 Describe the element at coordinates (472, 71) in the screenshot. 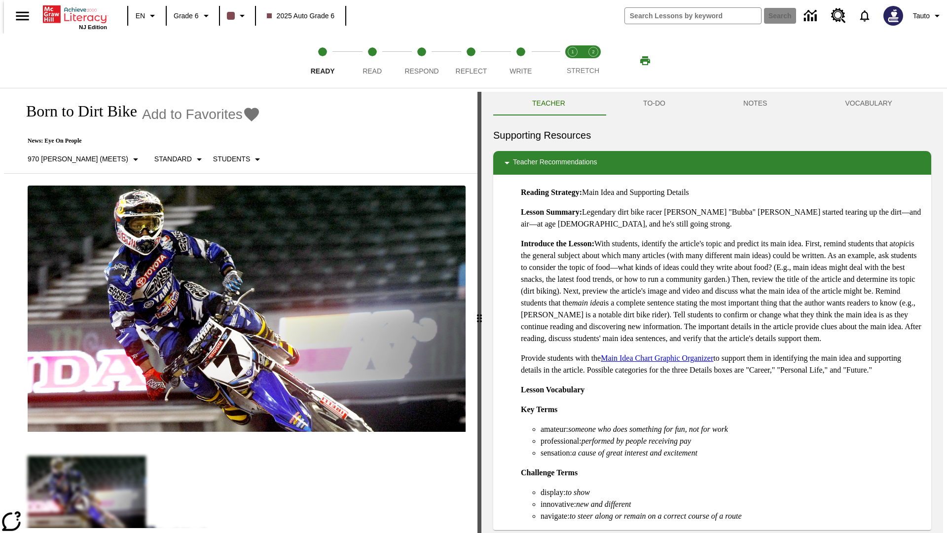

I see `span: Reflect` at that location.